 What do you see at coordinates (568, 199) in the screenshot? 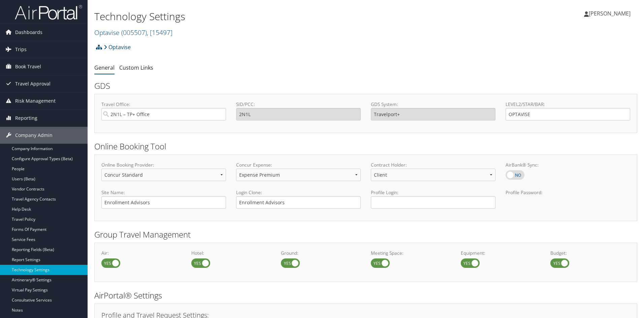
I see `label: Profile Password:` at bounding box center [568, 199].